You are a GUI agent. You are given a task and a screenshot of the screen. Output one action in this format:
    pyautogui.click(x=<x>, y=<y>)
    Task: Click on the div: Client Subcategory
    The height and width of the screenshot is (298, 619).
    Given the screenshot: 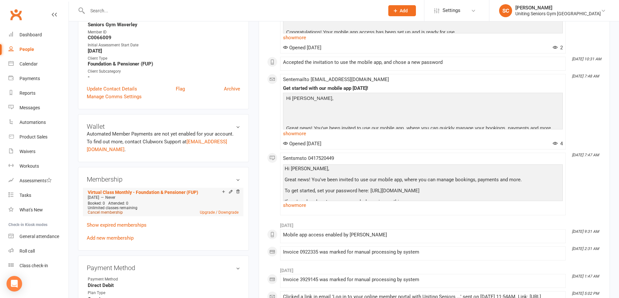 What is the action you would take?
    pyautogui.click(x=164, y=71)
    